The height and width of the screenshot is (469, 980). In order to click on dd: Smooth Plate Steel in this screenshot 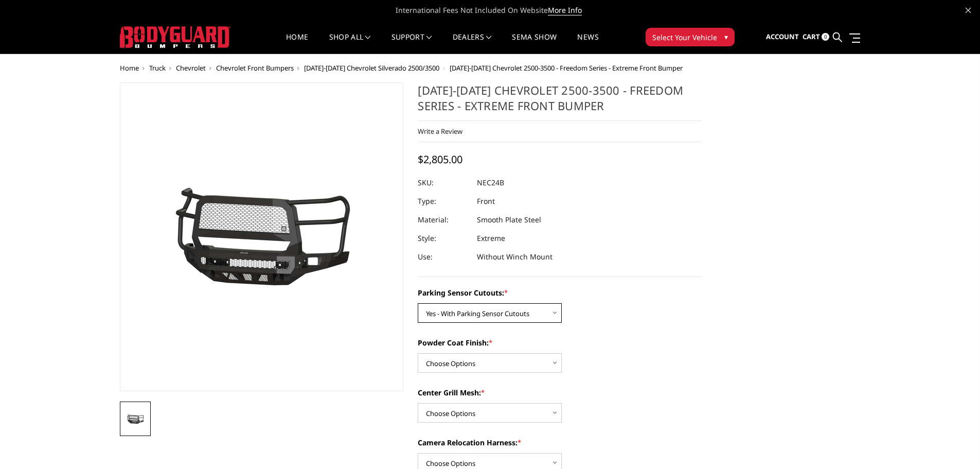, I will do `click(509, 220)`.